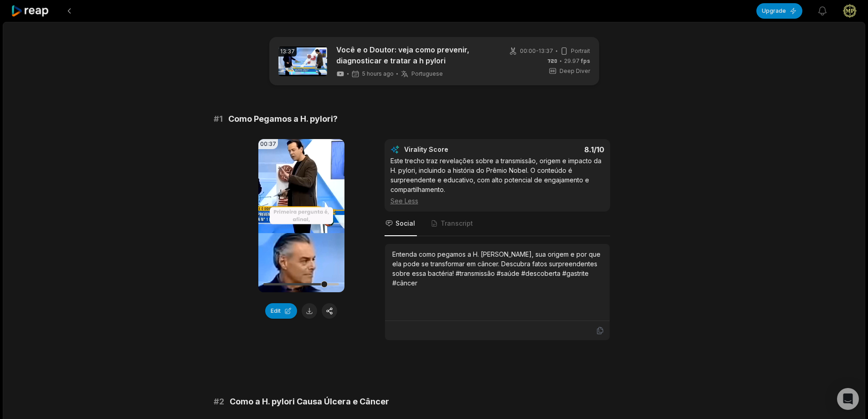  I want to click on span: Como Pegamos a H. pylori?, so click(283, 119).